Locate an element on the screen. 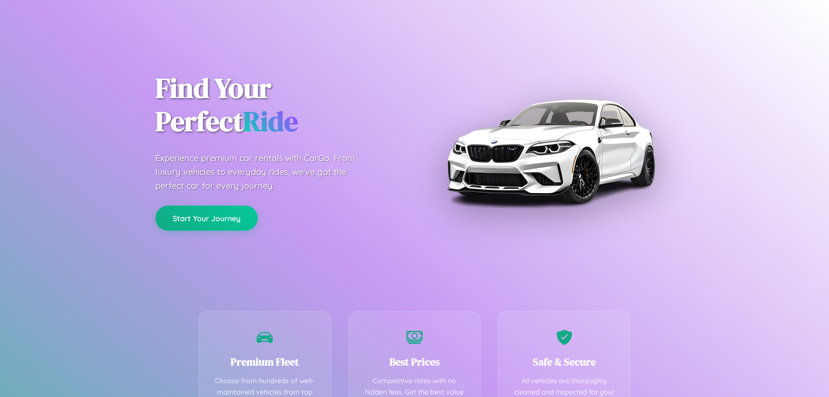  h3: Best Prices is located at coordinates (415, 362).